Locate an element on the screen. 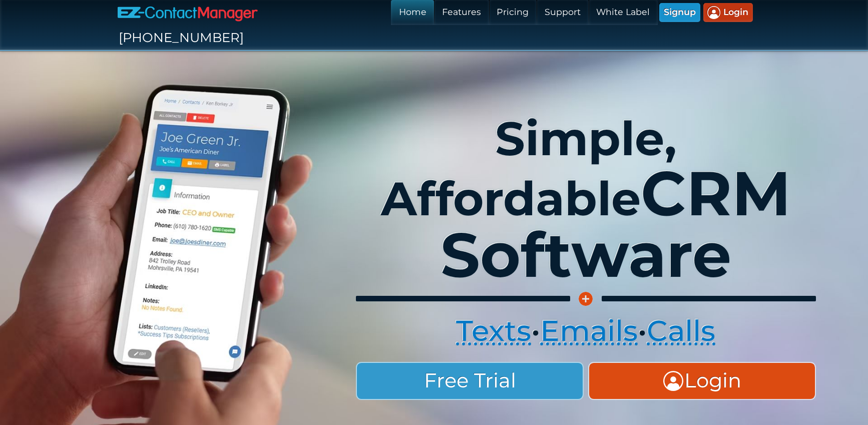 The image size is (868, 425). a: Emails is located at coordinates (589, 331).